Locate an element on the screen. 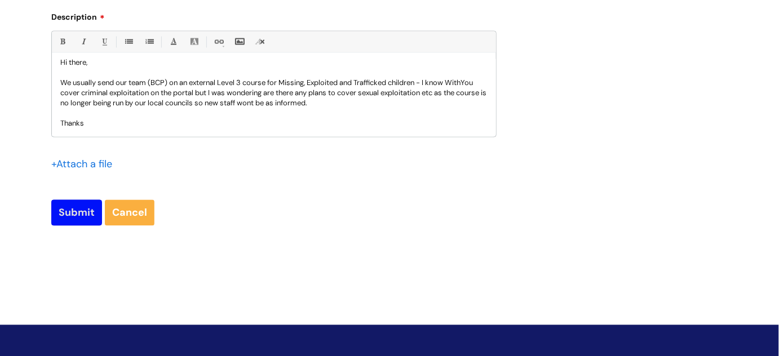 Image resolution: width=779 pixels, height=356 pixels. a: Font Color is located at coordinates (173, 42).